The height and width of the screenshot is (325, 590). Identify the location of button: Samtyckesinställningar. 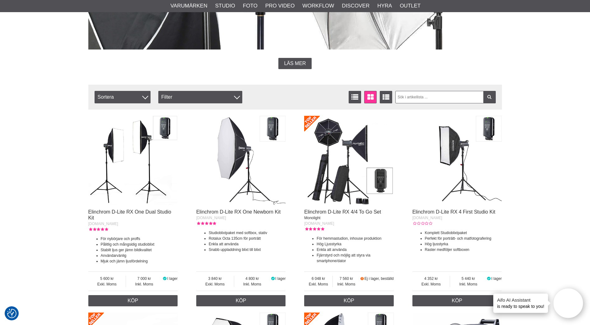
(12, 313).